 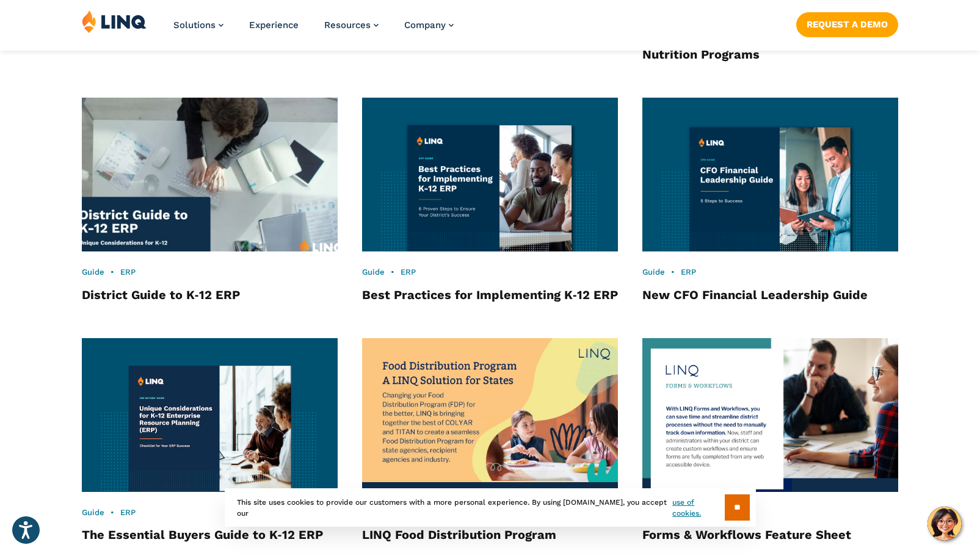 What do you see at coordinates (198, 25) in the screenshot?
I see `a: Solutions` at bounding box center [198, 25].